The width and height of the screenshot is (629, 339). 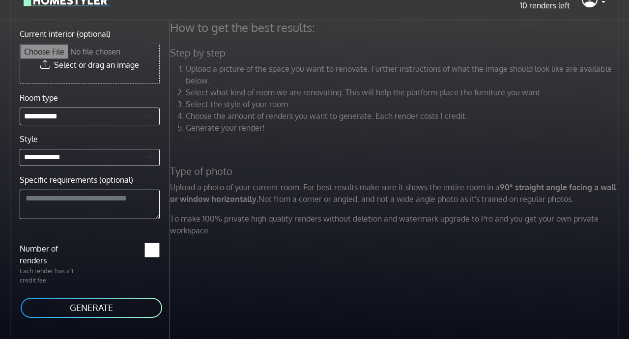 What do you see at coordinates (403, 116) in the screenshot?
I see `li: Choose the amount of renders you want to generate. Each render costs 1 credit.` at bounding box center [403, 116].